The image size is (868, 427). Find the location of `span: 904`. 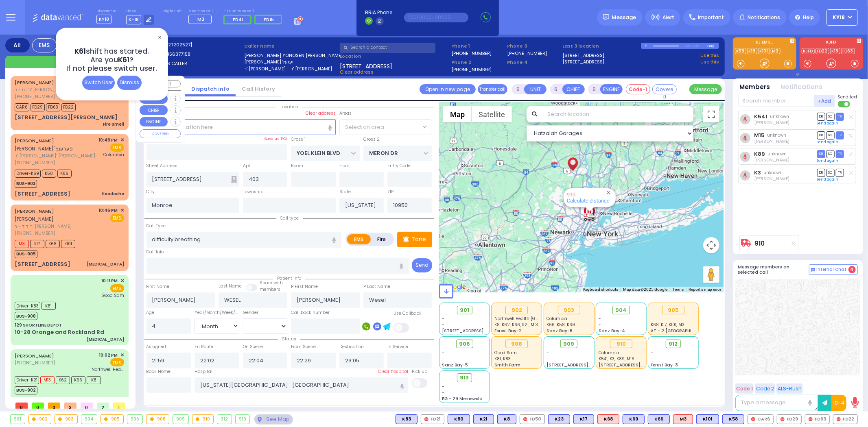

span: 904 is located at coordinates (621, 310).